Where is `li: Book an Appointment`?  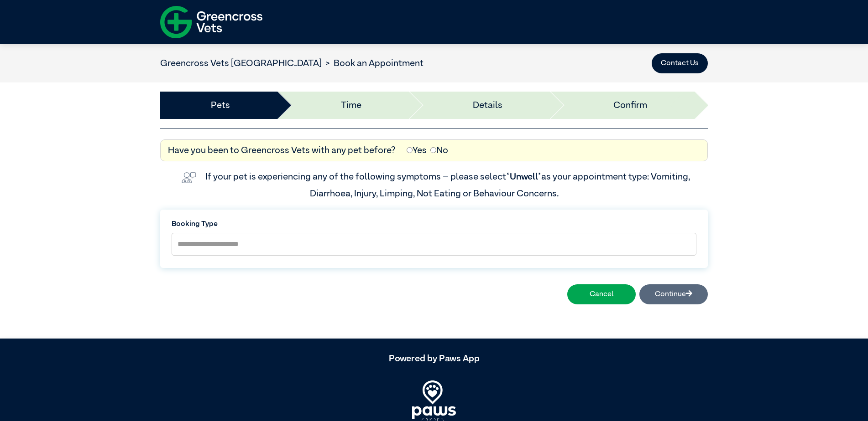 li: Book an Appointment is located at coordinates (372, 63).